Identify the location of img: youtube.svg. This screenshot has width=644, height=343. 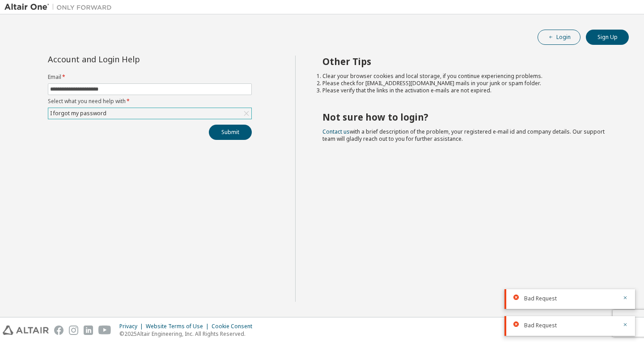
(105, 330).